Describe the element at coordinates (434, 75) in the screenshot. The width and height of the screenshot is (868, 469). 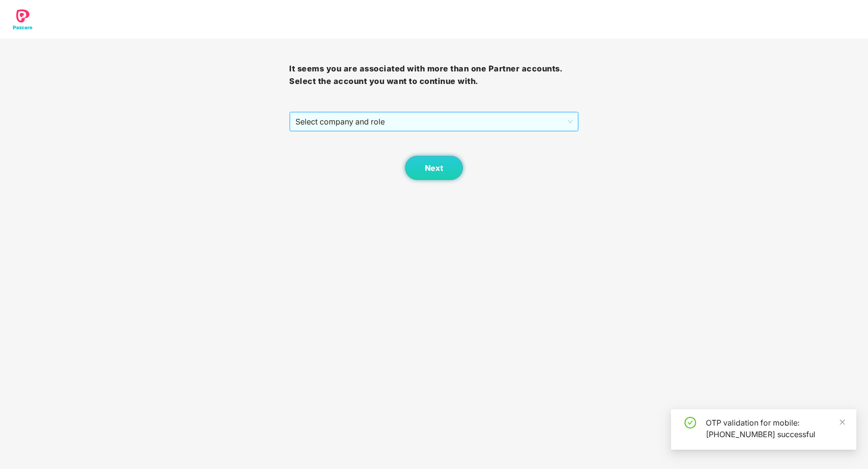
I see `h3: It seems you are associated with more than one Partner accounts. Select the account you want to c...` at that location.